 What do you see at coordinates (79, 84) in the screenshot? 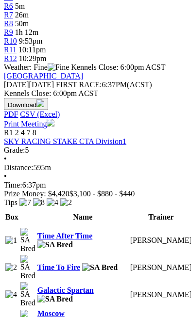
I see `span: FIRST RACE:` at bounding box center [79, 84].